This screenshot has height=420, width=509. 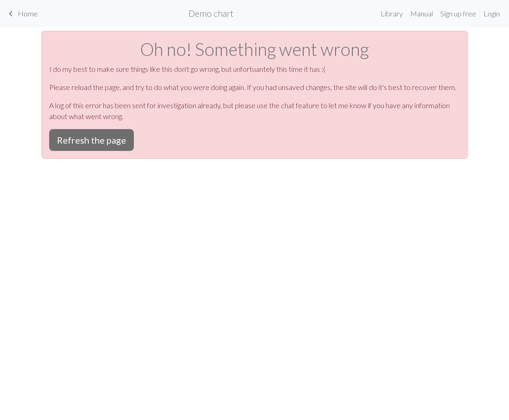 I want to click on a: Sign up free, so click(x=458, y=14).